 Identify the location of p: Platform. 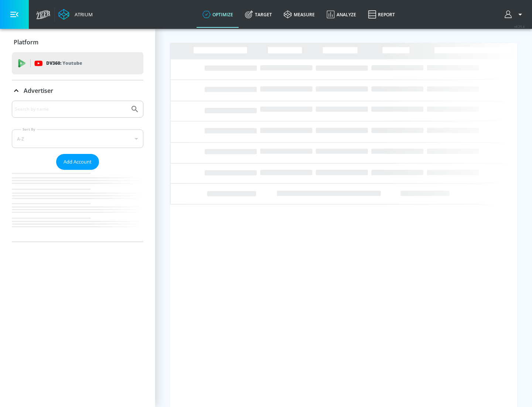
(26, 42).